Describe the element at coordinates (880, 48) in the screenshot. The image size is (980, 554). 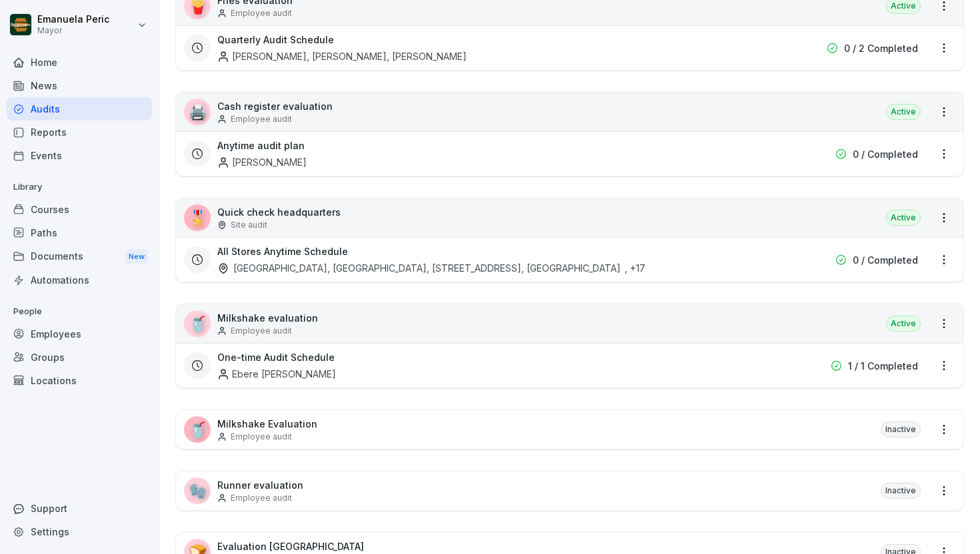
I see `font: 0 / 2 Completed` at that location.